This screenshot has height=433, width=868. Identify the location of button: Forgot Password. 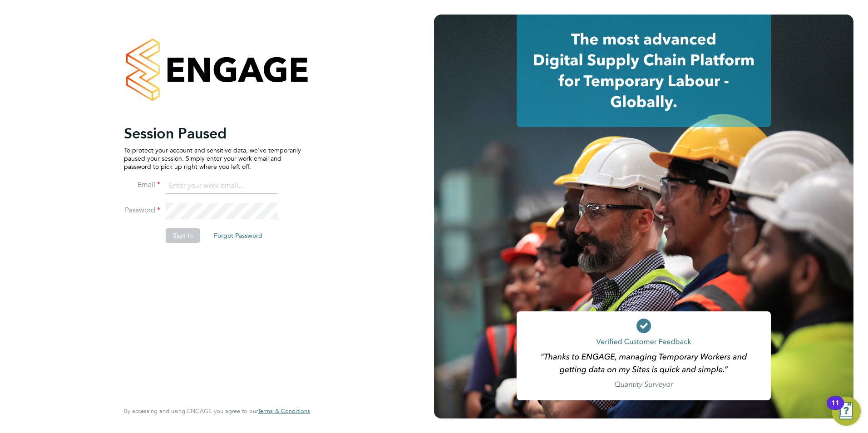
(238, 235).